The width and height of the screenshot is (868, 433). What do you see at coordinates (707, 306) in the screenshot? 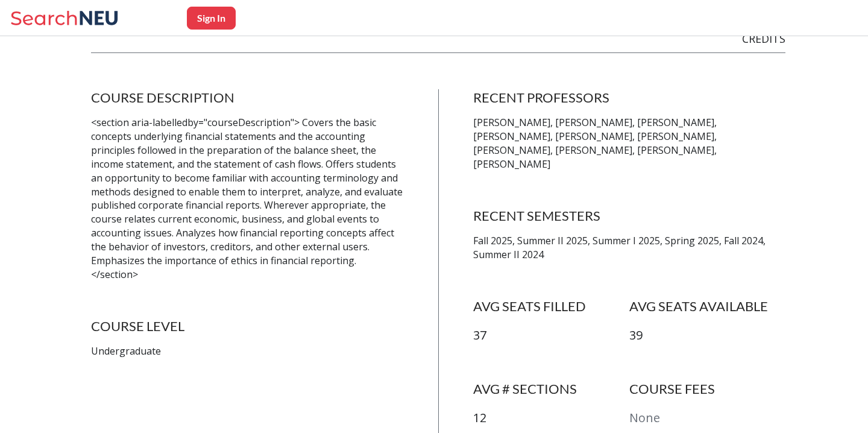
I see `h4: AVG SEATS AVAILABLE` at bounding box center [707, 306].